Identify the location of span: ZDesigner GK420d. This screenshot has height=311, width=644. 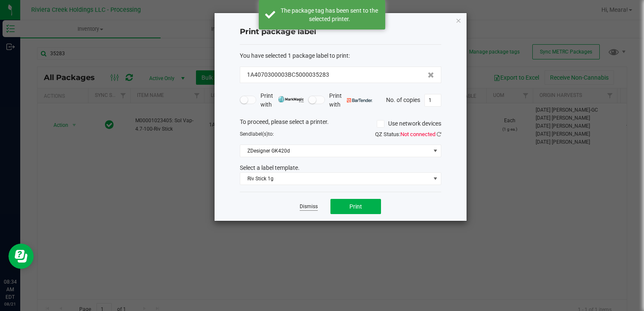
(335, 151).